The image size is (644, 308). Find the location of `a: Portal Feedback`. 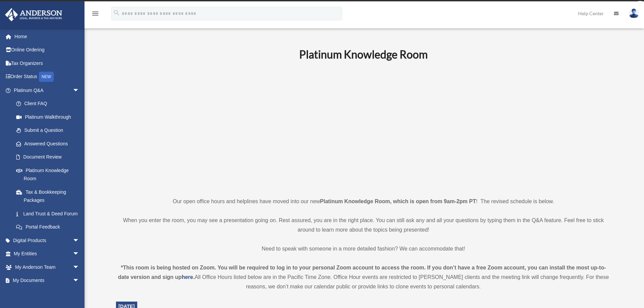

a: Portal Feedback is located at coordinates (50, 227).